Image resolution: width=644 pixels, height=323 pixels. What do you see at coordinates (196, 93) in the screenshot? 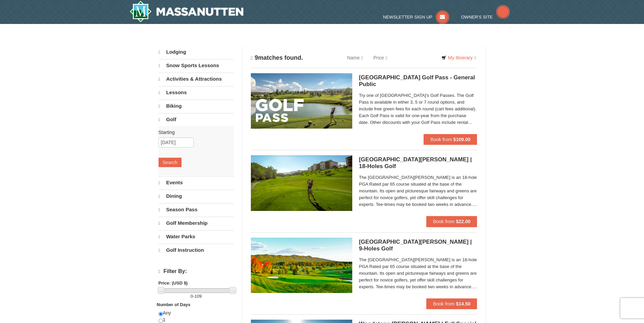
I see `a: Lessons` at bounding box center [196, 93].